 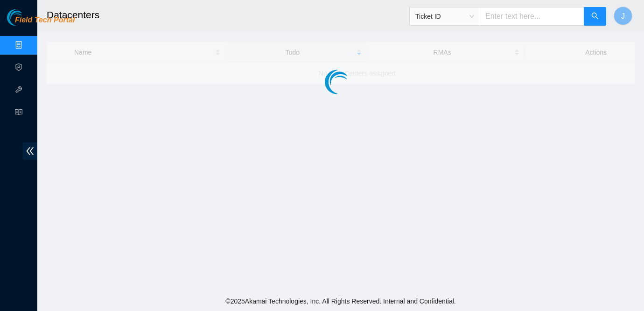 What do you see at coordinates (41, 23) in the screenshot?
I see `a: Akamai TechnologiesField Tech Portal` at bounding box center [41, 23].